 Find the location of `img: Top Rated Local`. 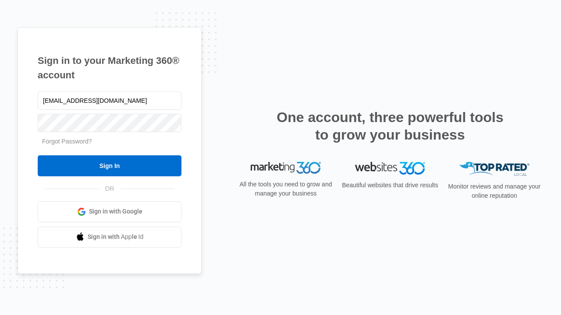

img: Top Rated Local is located at coordinates (494, 169).